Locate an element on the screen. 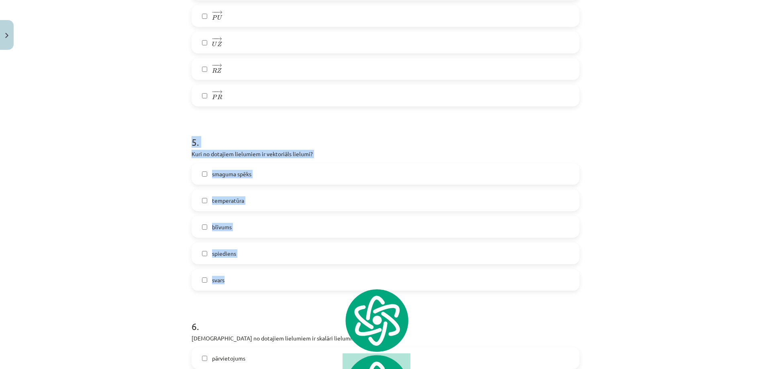 This screenshot has height=369, width=771. p: Kuri no dotajiem lielumiem ir vektoriāls lielumi? is located at coordinates (385, 154).